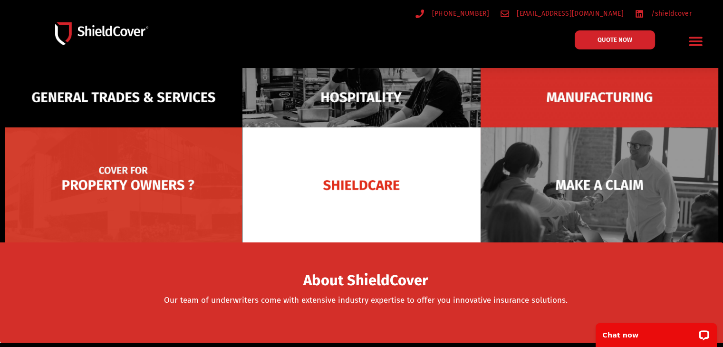  Describe the element at coordinates (365, 300) in the screenshot. I see `a: Our team of underwriters come with extensive industry expertise to offer you innovative insurance...` at that location.